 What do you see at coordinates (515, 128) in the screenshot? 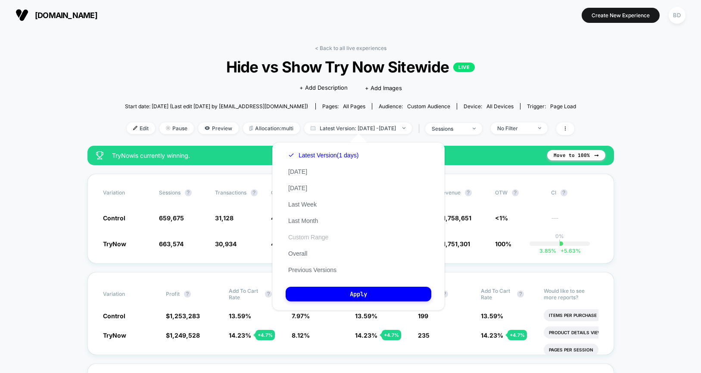
I see `div: No Filter` at bounding box center [515, 128].